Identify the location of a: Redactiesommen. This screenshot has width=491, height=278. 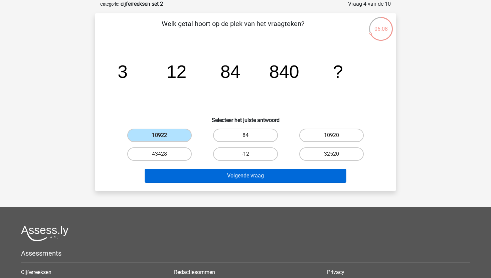
(194, 272).